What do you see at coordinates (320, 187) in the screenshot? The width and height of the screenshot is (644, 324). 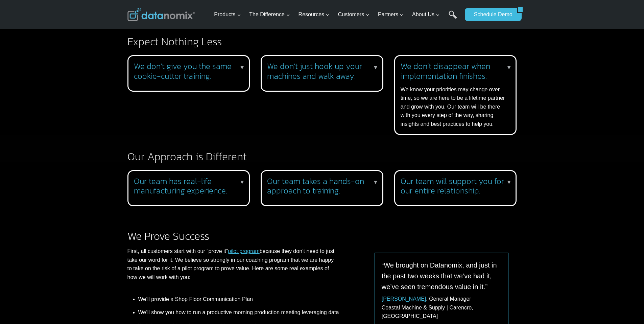 I see `h3: Our team takes a hands-on approach to training.` at bounding box center [320, 187].